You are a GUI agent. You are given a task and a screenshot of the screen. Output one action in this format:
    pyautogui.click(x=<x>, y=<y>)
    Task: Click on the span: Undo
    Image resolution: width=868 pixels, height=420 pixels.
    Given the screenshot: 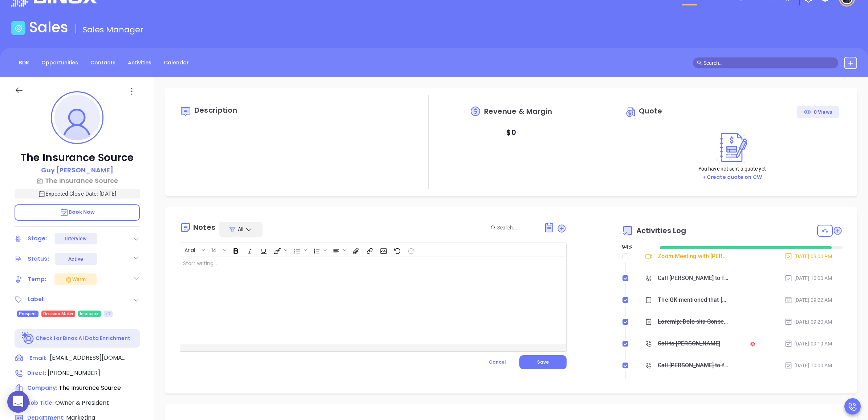 What is the action you would take?
    pyautogui.click(x=397, y=250)
    